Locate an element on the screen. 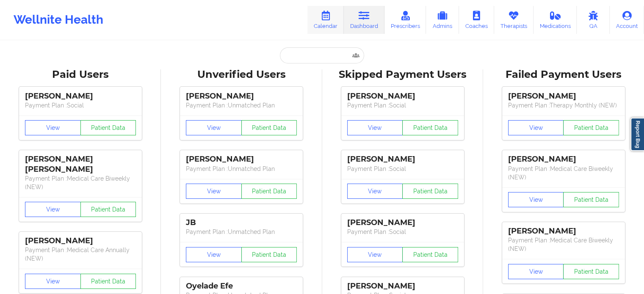  a: Admins is located at coordinates (443, 20).